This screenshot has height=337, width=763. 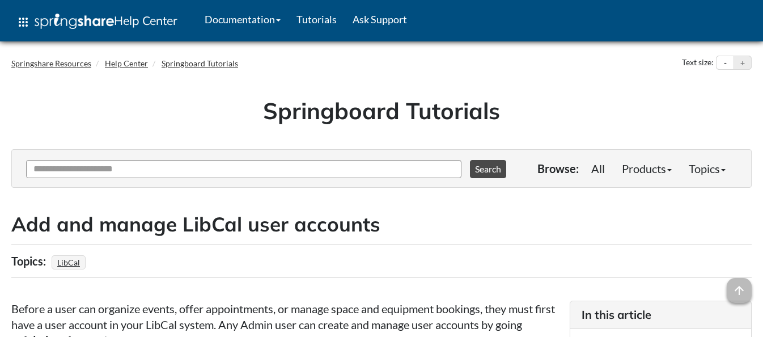 What do you see at coordinates (380, 19) in the screenshot?
I see `a: Ask Support` at bounding box center [380, 19].